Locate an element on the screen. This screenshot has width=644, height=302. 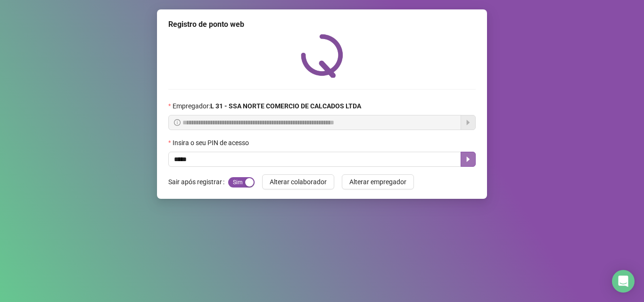
span: caret-right is located at coordinates (468, 159).